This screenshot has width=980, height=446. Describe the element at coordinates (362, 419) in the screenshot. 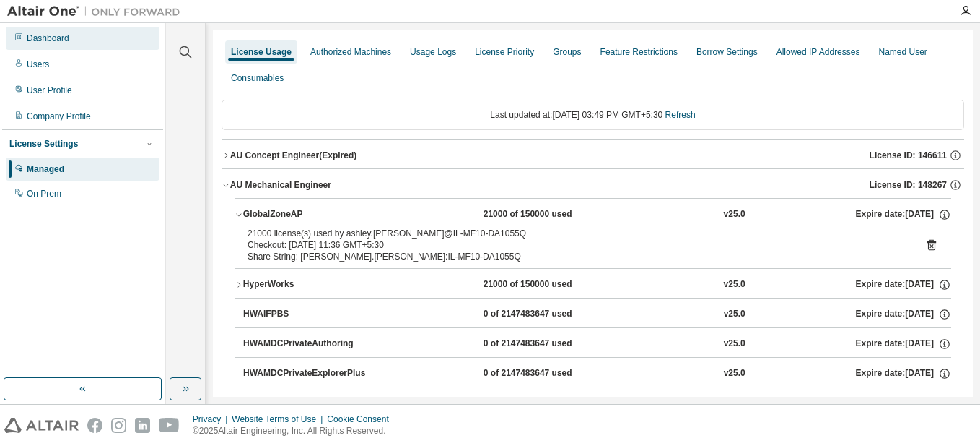

I see `div: Cookie Consent` at that location.